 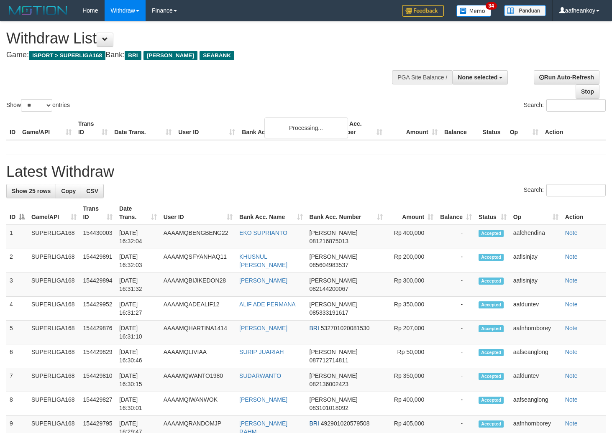 I want to click on button: None selected, so click(x=480, y=77).